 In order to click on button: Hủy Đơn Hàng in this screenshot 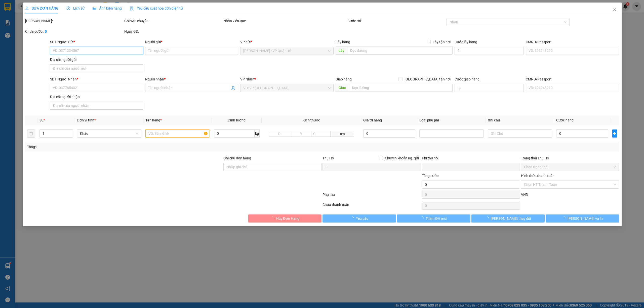, I will do `click(285, 219)`.